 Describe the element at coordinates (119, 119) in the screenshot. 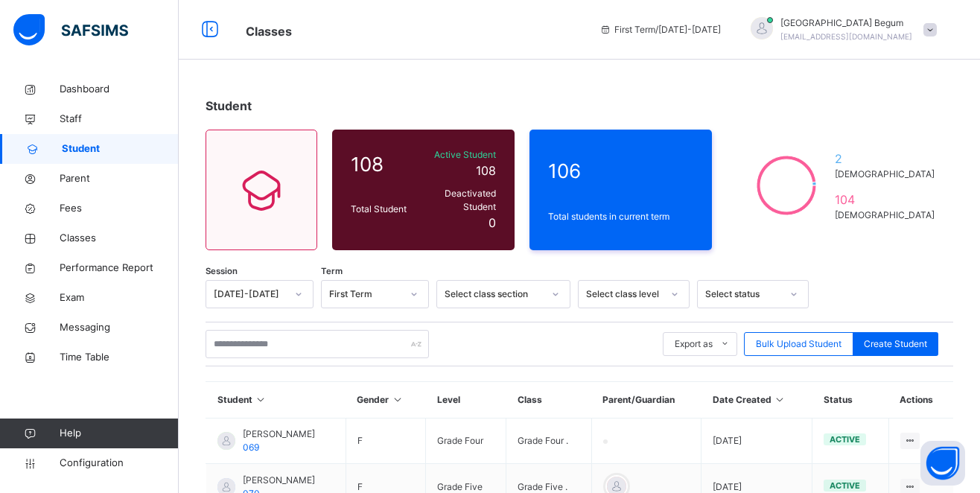

I see `span: Staff` at that location.